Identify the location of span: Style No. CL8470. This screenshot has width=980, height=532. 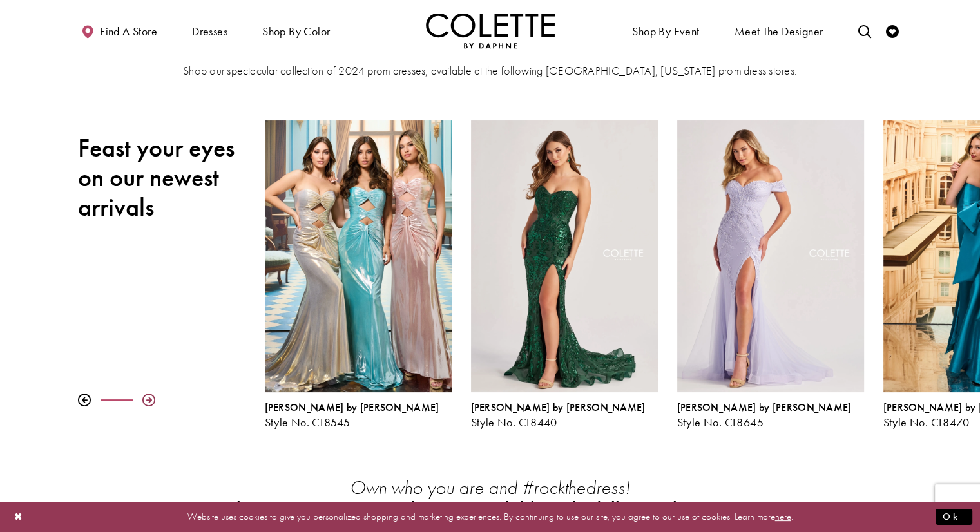
(926, 422).